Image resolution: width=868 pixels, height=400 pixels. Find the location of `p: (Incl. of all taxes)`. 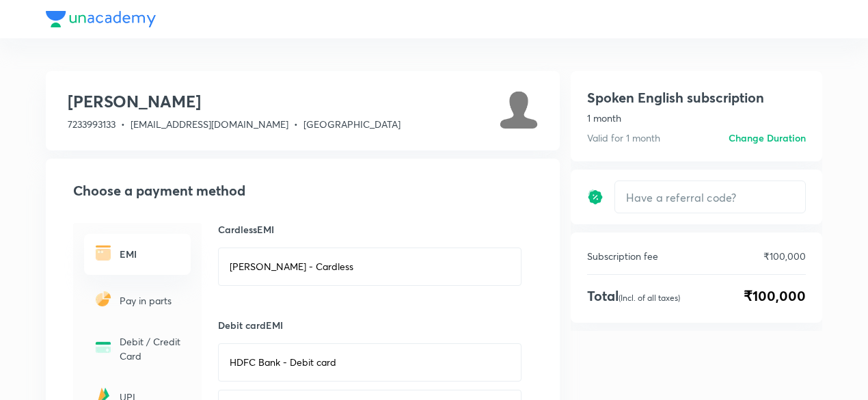

p: (Incl. of all taxes) is located at coordinates (649, 297).